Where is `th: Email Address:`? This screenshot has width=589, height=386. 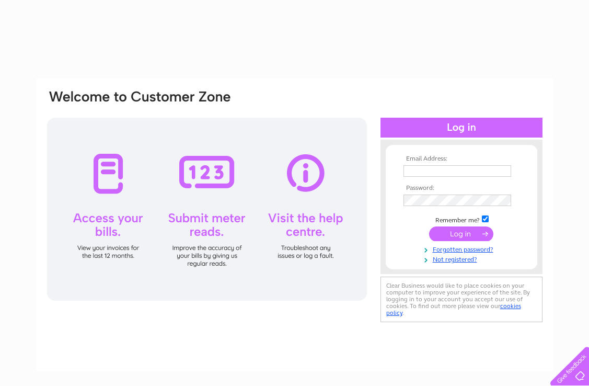
th: Email Address: is located at coordinates (462, 159).